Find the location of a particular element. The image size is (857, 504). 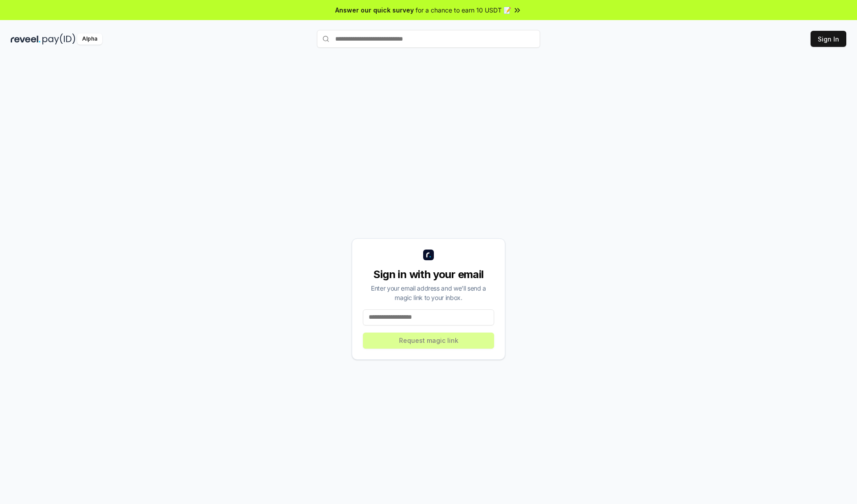

img: pay_id is located at coordinates (59, 39).